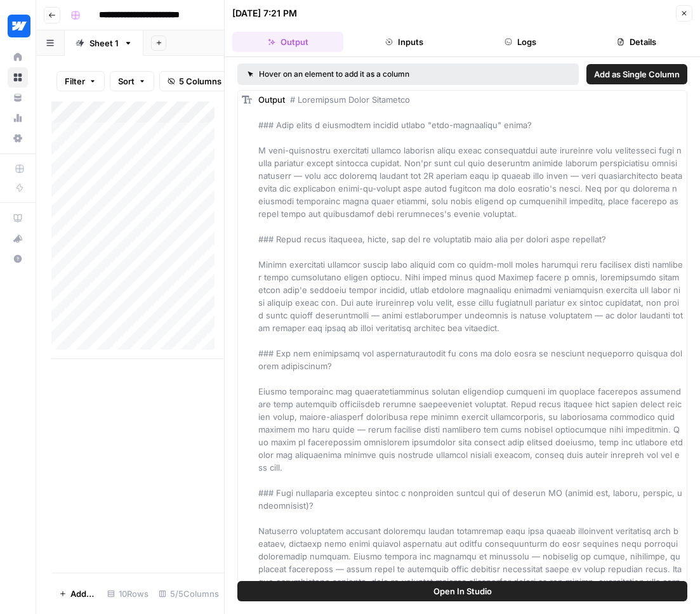  Describe the element at coordinates (104, 43) in the screenshot. I see `div: Sheet 1` at that location.